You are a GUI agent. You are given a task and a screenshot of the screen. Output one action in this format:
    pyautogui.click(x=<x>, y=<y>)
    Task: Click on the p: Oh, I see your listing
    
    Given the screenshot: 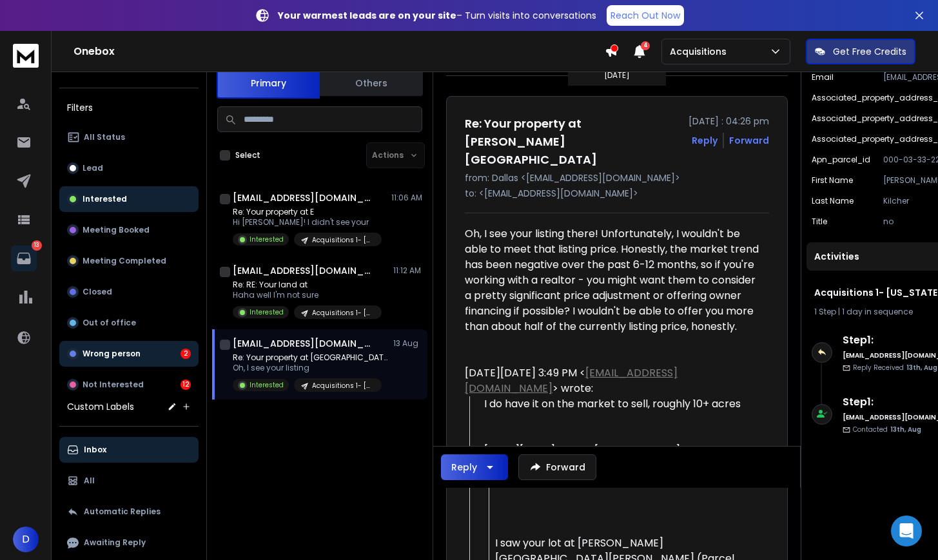 What is the action you would take?
    pyautogui.click(x=310, y=368)
    